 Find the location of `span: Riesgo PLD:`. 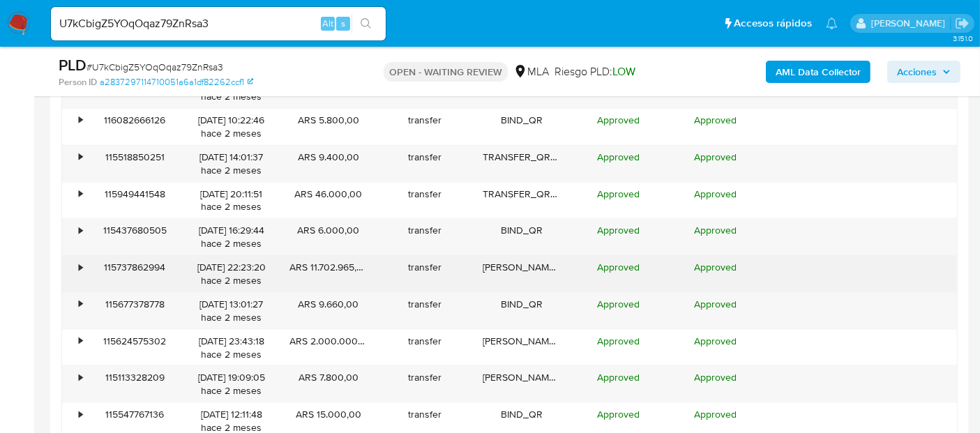

span: Riesgo PLD: is located at coordinates (595, 72).